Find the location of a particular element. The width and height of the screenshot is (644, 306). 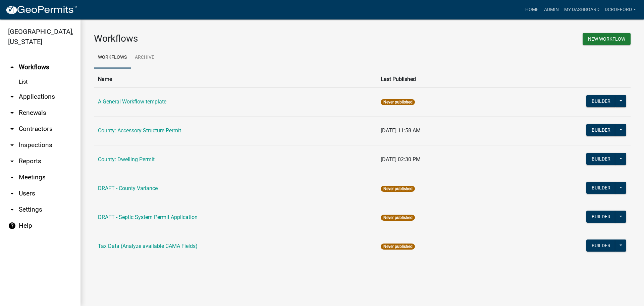

a: dcrofford is located at coordinates (620, 10).